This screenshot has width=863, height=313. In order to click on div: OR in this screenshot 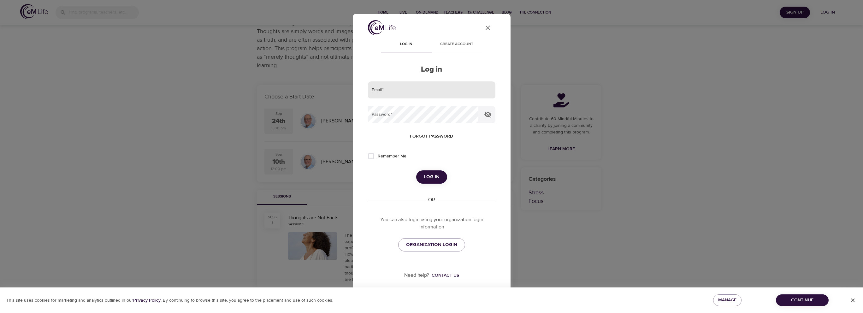, I will do `click(432, 200)`.